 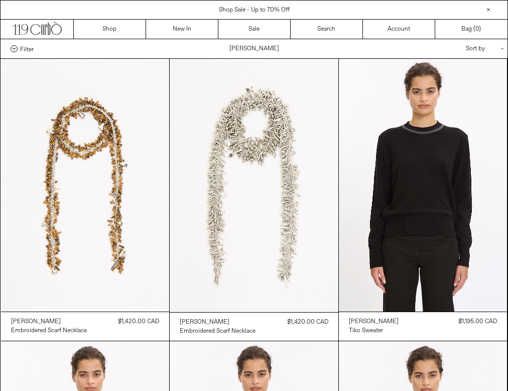 What do you see at coordinates (254, 185) in the screenshot?
I see `img: Dries Van Noten Embroidered Scarf Neckline in silver` at bounding box center [254, 185].